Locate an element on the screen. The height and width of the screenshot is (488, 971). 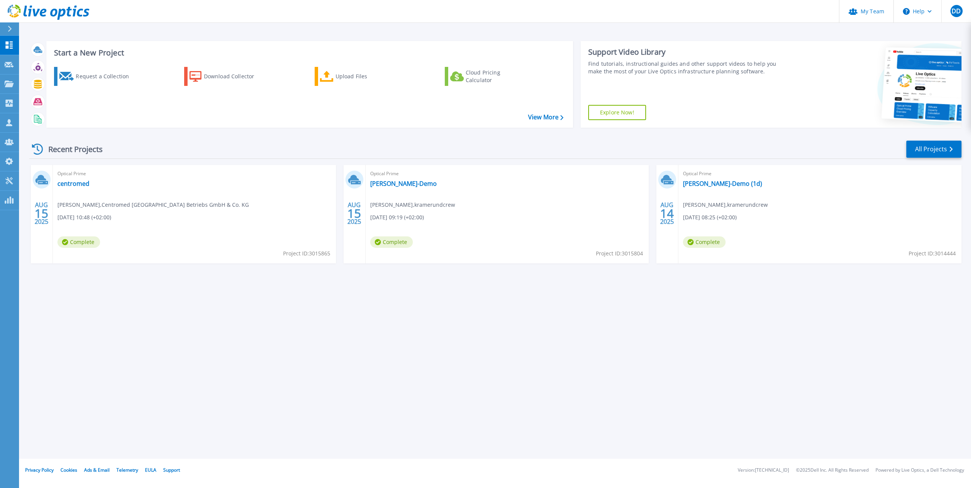
a: EULA is located at coordinates (151, 470).